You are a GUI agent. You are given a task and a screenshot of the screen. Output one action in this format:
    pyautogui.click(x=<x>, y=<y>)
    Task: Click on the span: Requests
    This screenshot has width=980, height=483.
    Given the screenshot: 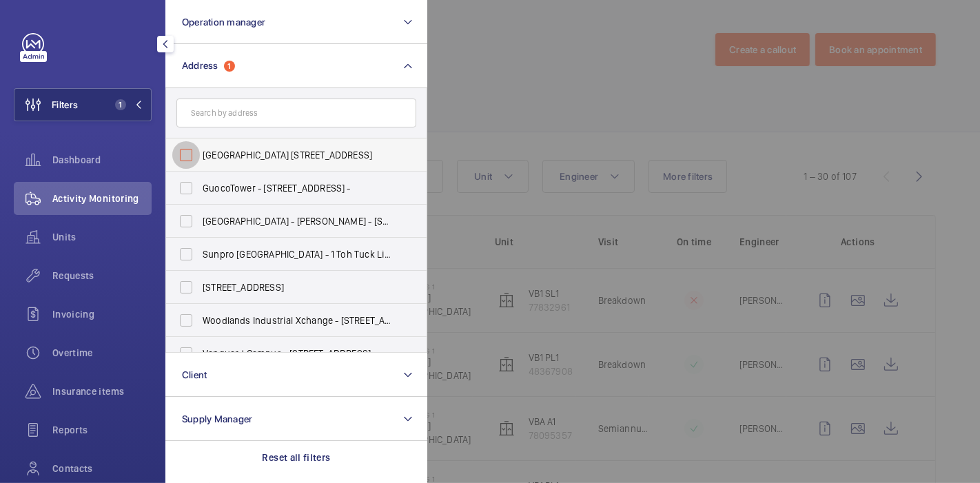 What is the action you would take?
    pyautogui.click(x=102, y=276)
    